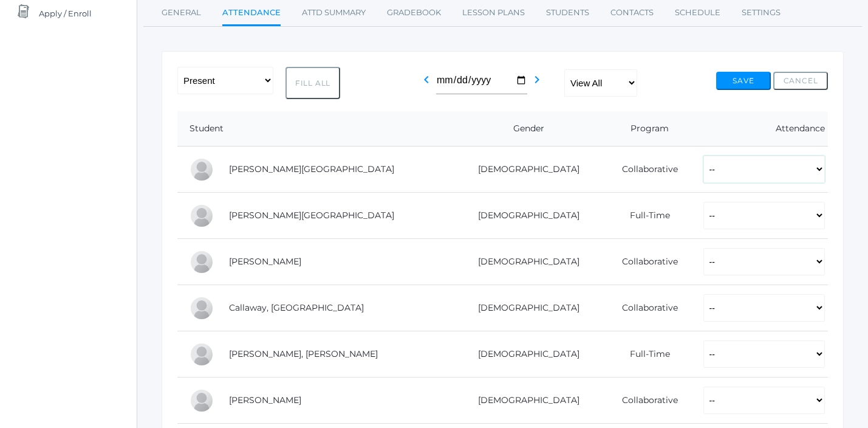  Describe the element at coordinates (202, 354) in the screenshot. I see `div: Luna Cardenas` at that location.